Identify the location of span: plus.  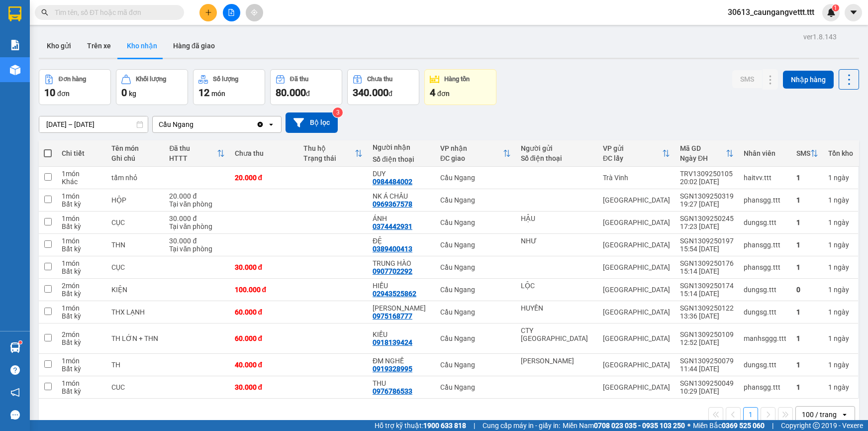
(209, 13).